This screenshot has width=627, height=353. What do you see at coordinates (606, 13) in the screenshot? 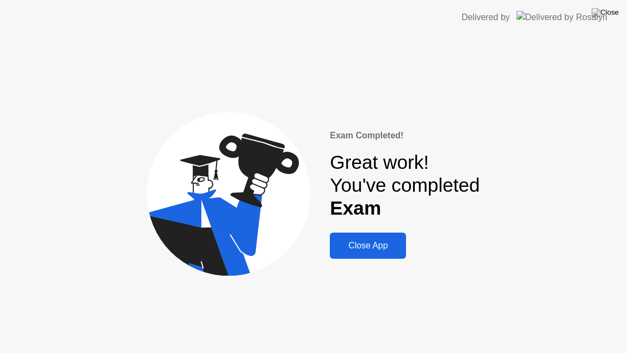
I see `img: Close` at bounding box center [606, 13].